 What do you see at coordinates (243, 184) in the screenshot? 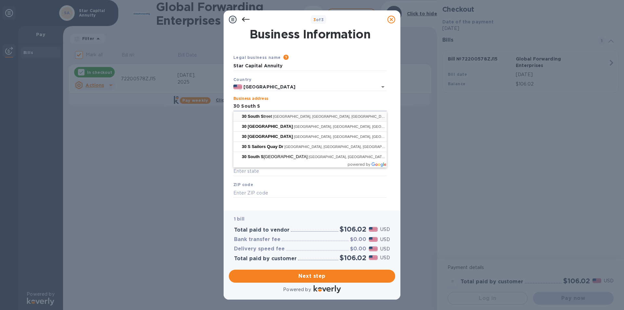
I see `b: ZIP code` at bounding box center [243, 184].